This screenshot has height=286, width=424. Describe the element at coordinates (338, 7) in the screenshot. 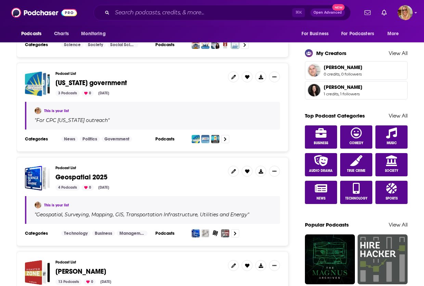

I see `span: New` at that location.